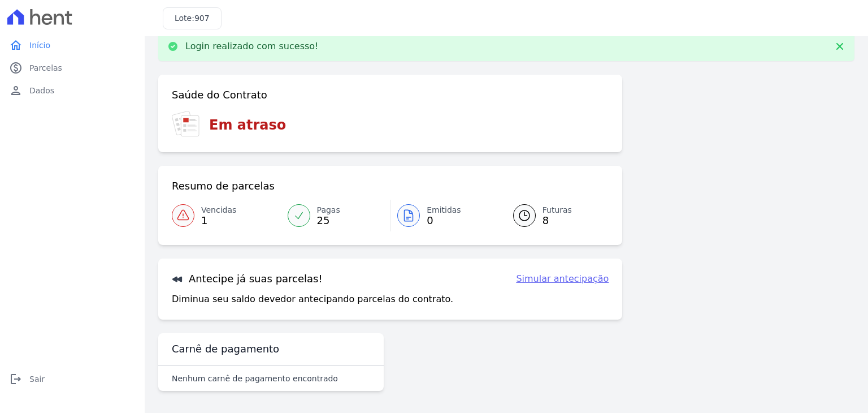 The width and height of the screenshot is (868, 413). Describe the element at coordinates (46, 68) in the screenshot. I see `span: Parcelas` at that location.